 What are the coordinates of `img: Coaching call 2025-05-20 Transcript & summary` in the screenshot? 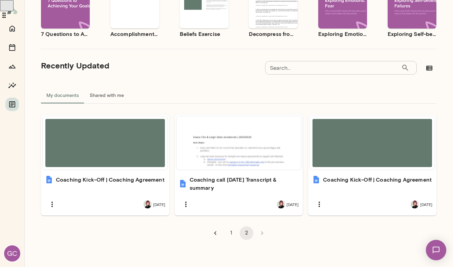 It's located at (183, 183).